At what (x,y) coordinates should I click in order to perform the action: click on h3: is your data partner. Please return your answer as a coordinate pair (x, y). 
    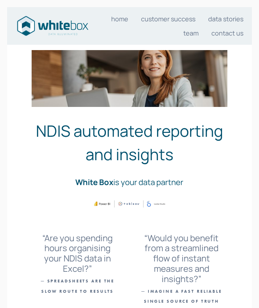
    Looking at the image, I should click on (130, 182).